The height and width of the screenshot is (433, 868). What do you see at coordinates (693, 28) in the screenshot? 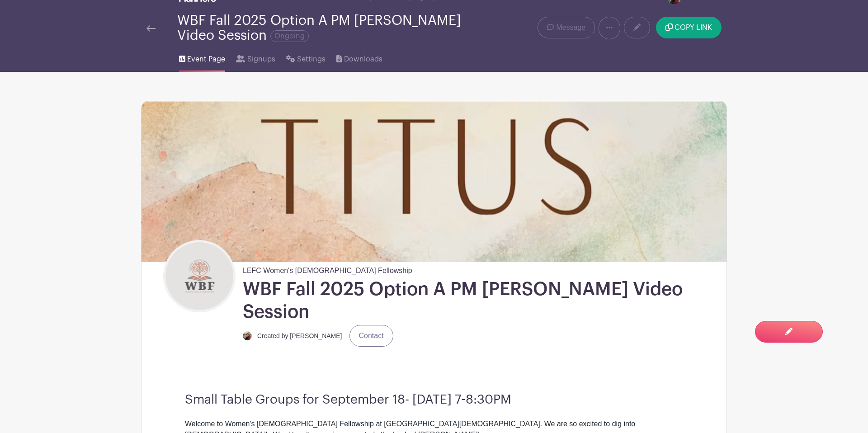
I see `span: COPY LINK` at bounding box center [693, 28].